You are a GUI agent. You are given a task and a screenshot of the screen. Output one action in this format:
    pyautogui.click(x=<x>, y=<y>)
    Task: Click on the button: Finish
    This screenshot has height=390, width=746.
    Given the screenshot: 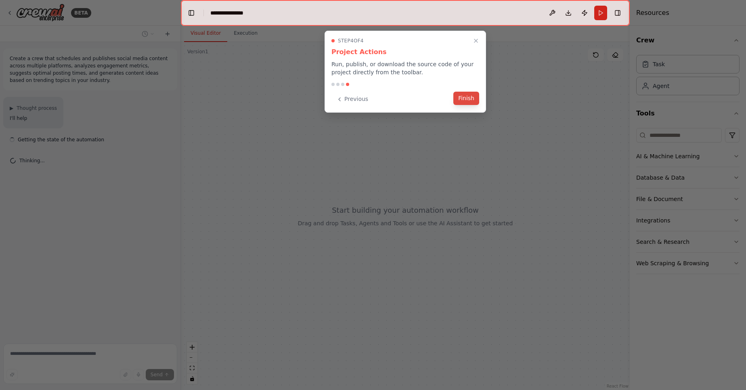 What is the action you would take?
    pyautogui.click(x=466, y=98)
    